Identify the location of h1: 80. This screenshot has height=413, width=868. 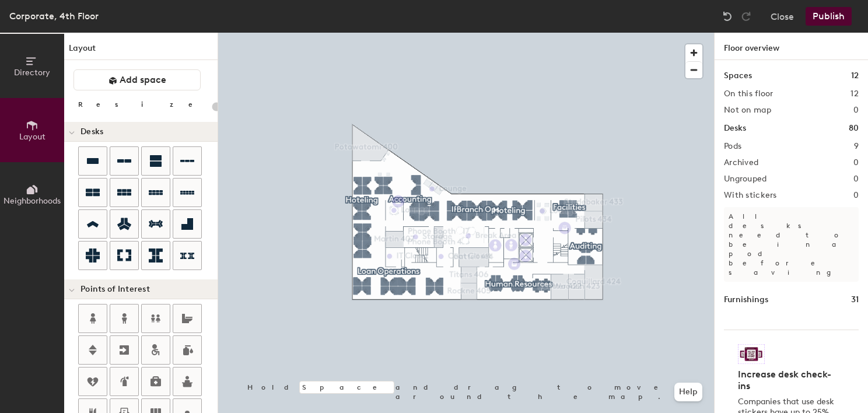
(854, 128).